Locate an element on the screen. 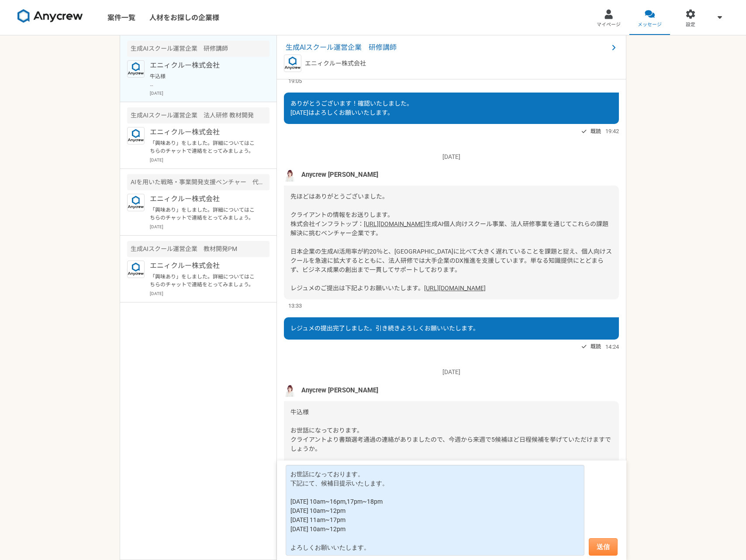 Image resolution: width=746 pixels, height=560 pixels. span: 生成AIスクール運営企業 研修講師 is located at coordinates (447, 48).